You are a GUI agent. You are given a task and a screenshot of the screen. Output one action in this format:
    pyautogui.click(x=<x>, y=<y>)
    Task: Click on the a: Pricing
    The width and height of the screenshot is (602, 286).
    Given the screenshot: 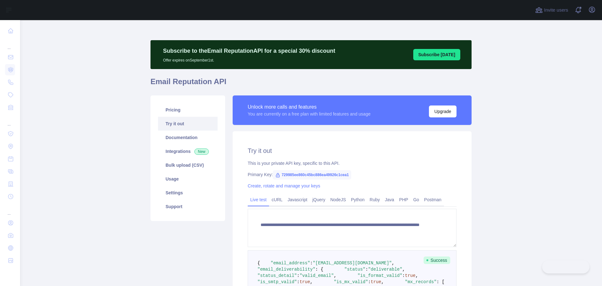 What is the action you would take?
    pyautogui.click(x=188, y=110)
    